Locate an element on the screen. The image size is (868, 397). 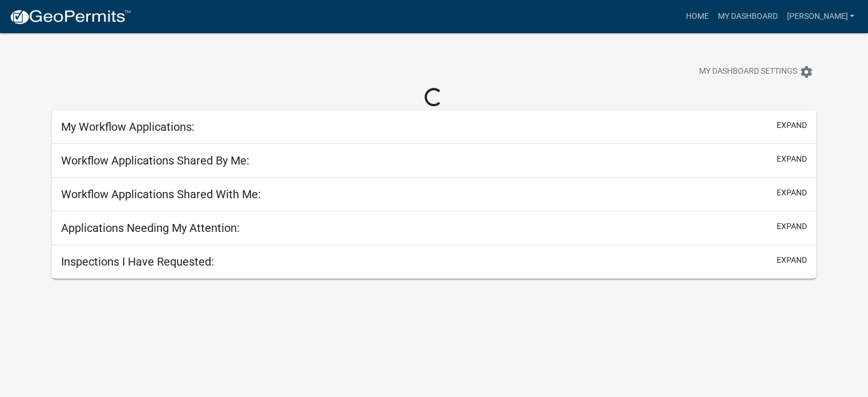
h5: Workflow Applications Shared With Me: is located at coordinates (161, 194).